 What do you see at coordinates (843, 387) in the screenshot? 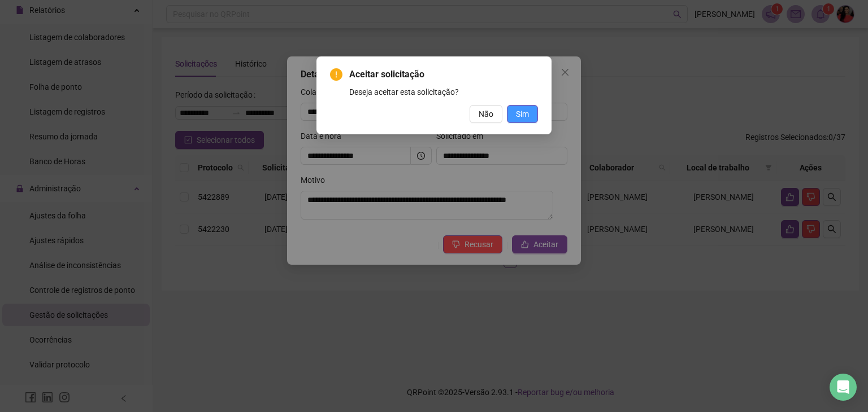
I see `div: Open Intercom Messenger` at bounding box center [843, 387].